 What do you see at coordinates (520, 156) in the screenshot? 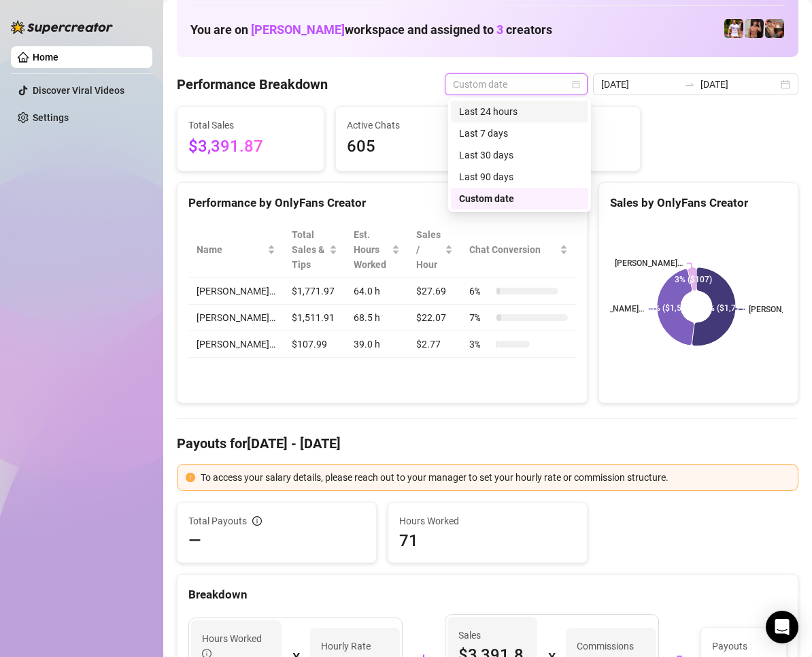
I see `div: Last 30 days` at bounding box center [520, 156].